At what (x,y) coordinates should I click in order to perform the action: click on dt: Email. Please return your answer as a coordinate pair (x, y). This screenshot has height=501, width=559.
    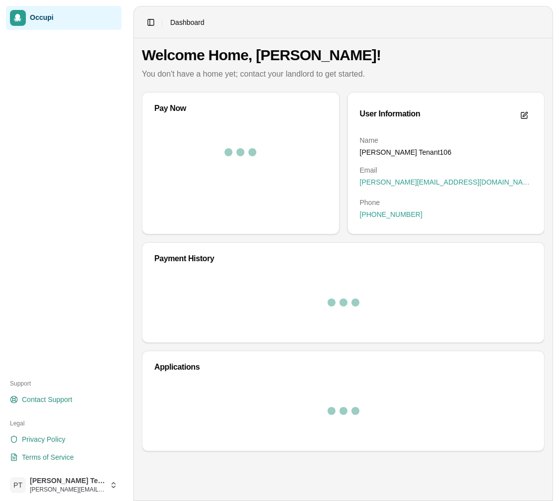
    Looking at the image, I should click on (446, 170).